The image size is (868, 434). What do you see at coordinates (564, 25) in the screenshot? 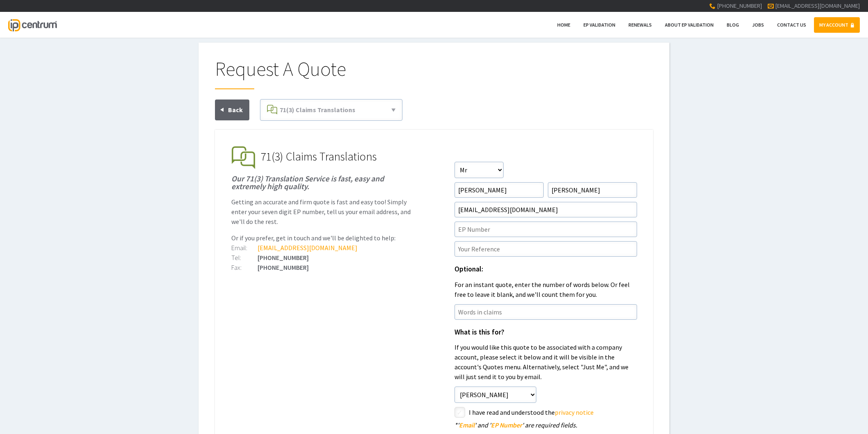
I see `a: Home` at bounding box center [564, 25].